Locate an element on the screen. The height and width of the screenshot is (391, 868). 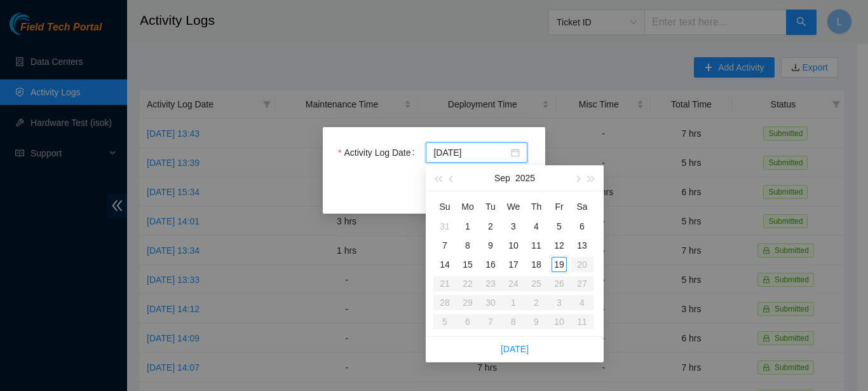
td: 2025-09-07 is located at coordinates (445, 245).